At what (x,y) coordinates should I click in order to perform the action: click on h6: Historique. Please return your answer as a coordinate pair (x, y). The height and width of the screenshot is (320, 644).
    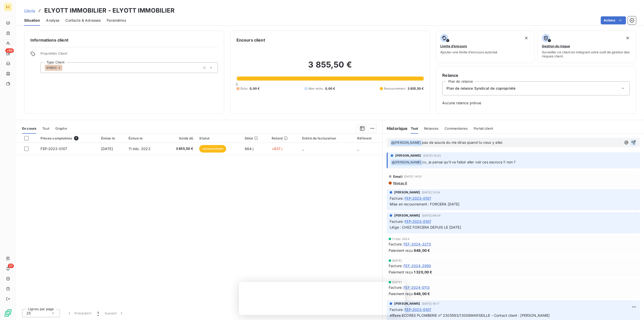
    Looking at the image, I should click on (395, 129).